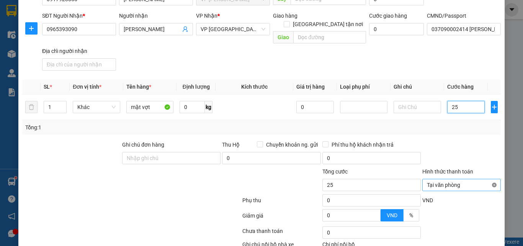 This screenshot has width=523, height=246. I want to click on input: 0, so click(315, 107).